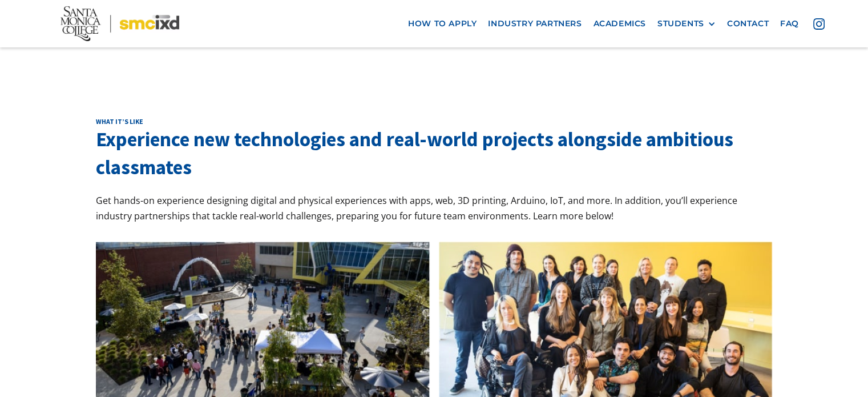  Describe the element at coordinates (819, 24) in the screenshot. I see `img: icon - instagram` at that location.